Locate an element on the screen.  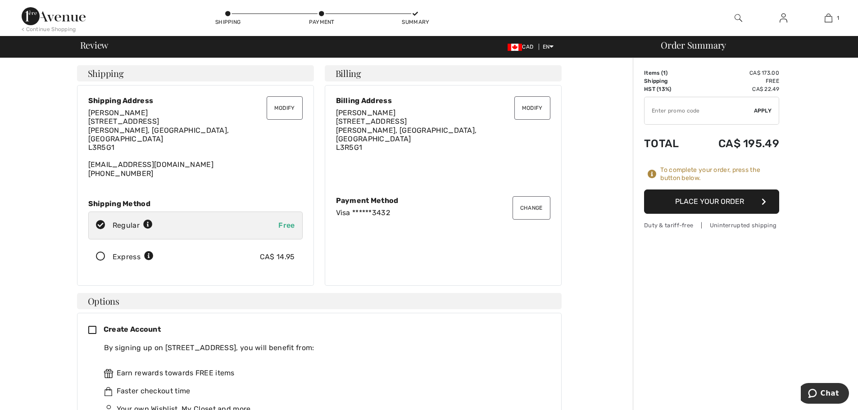
input: Promo code is located at coordinates (699, 111).